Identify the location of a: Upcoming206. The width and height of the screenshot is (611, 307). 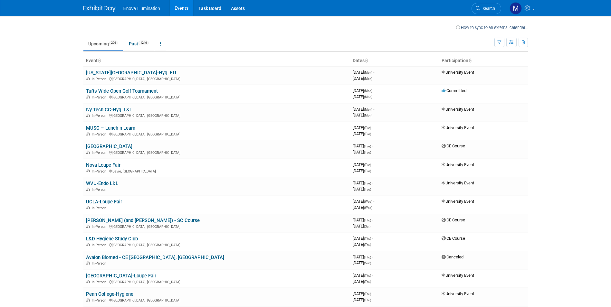
(103, 44).